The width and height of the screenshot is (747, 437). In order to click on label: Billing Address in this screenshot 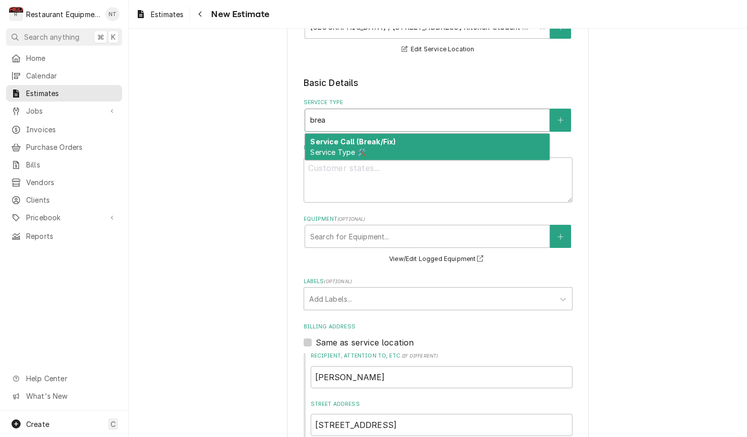, I will do `click(438, 327)`.